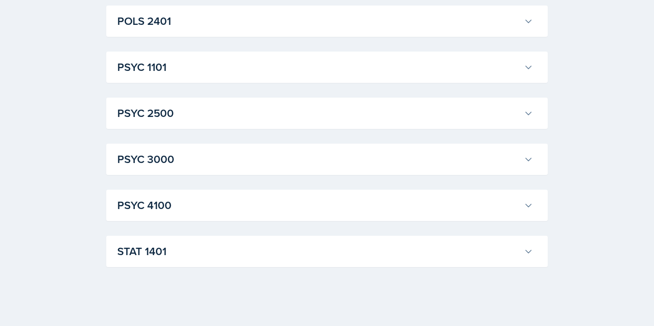 This screenshot has width=654, height=326. What do you see at coordinates (319, 67) in the screenshot?
I see `h3: PSYC 1101` at bounding box center [319, 67].